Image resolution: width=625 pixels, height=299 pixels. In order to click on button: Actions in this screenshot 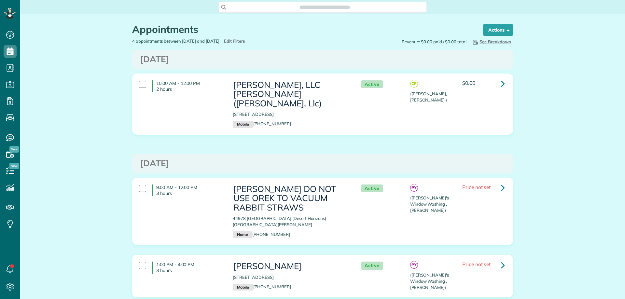, I will do `click(498, 30)`.